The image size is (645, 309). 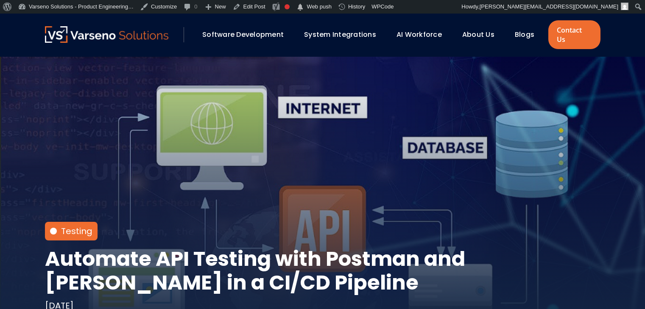 What do you see at coordinates (287, 7) in the screenshot?
I see `div: Focus keyphrase not set` at bounding box center [287, 7].